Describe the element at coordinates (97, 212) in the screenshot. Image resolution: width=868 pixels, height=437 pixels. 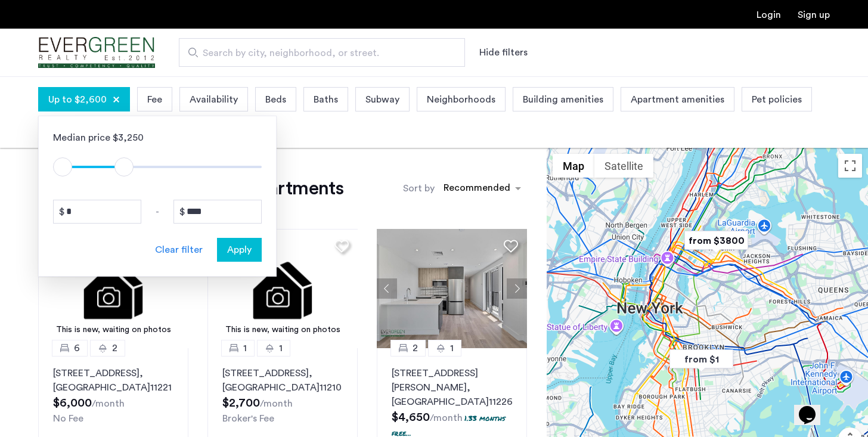
I see `input: Price from` at that location.